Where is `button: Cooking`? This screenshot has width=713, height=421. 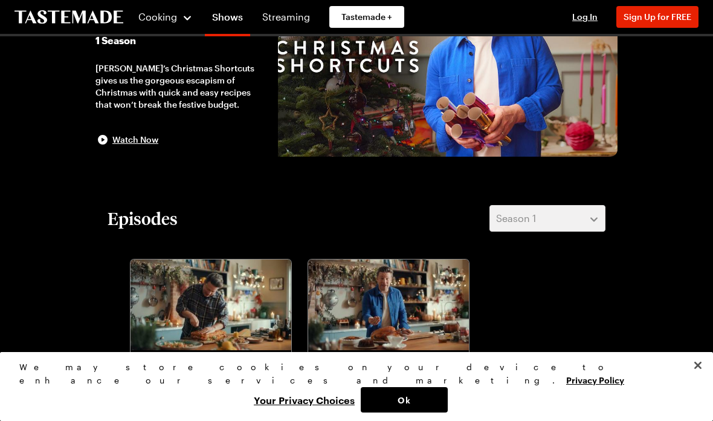 button: Cooking is located at coordinates (165, 17).